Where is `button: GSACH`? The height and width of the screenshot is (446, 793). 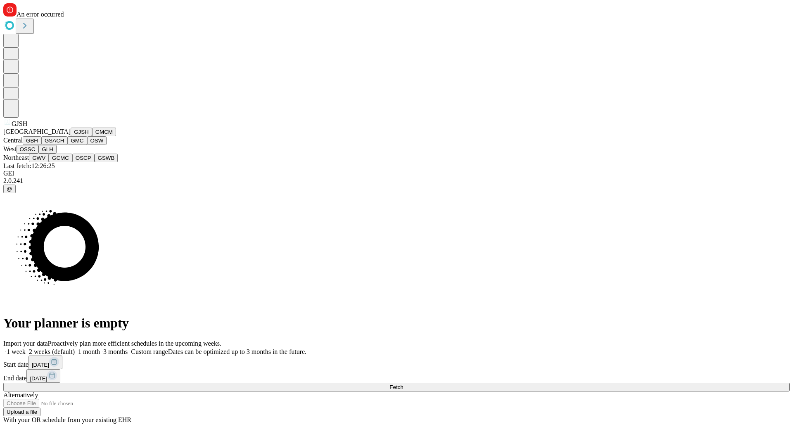
button: GSACH is located at coordinates (54, 140).